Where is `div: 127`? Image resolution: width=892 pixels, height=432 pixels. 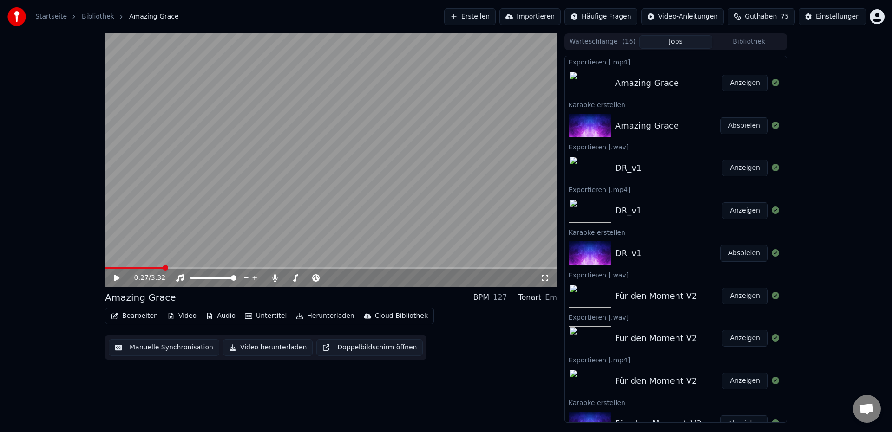
div: 127 is located at coordinates (500, 298).